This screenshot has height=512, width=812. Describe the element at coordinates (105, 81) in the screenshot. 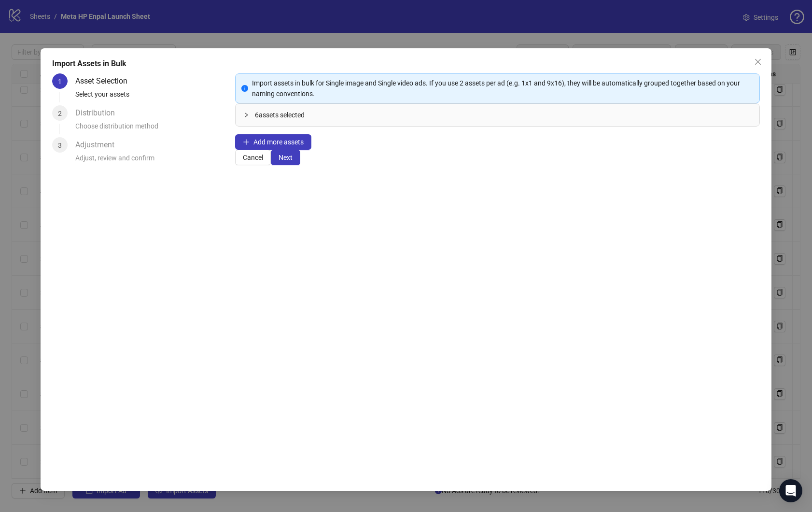

I see `div: Asset Selection` at that location.